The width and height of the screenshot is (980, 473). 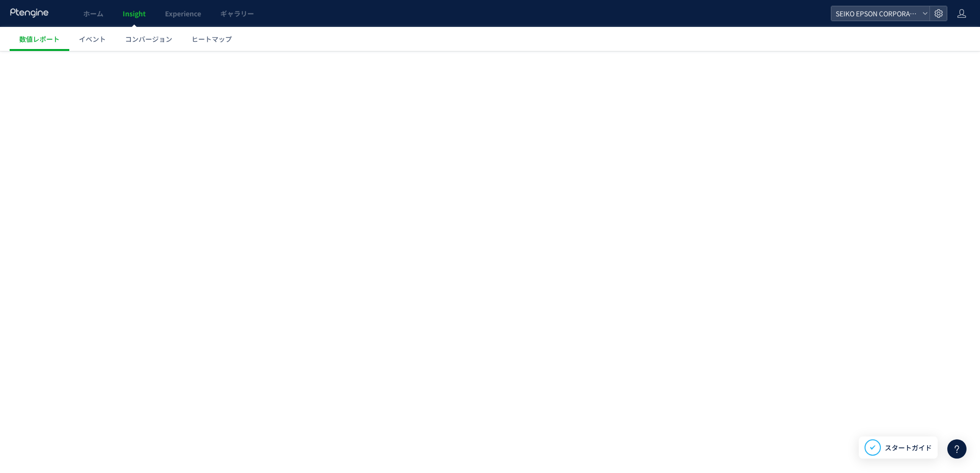 What do you see at coordinates (212, 39) in the screenshot?
I see `span: ヒートマップ` at bounding box center [212, 39].